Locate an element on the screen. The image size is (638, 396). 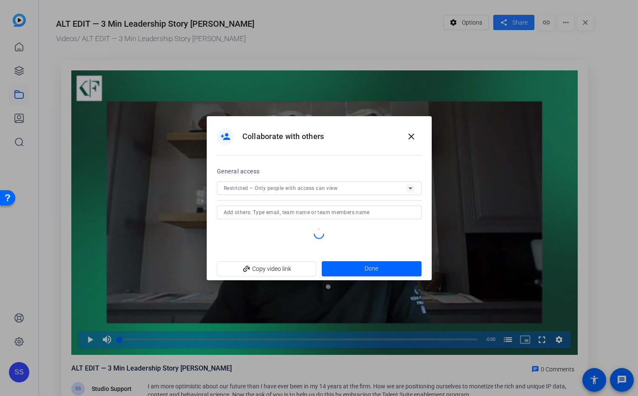
button: Done is located at coordinates (371, 269).